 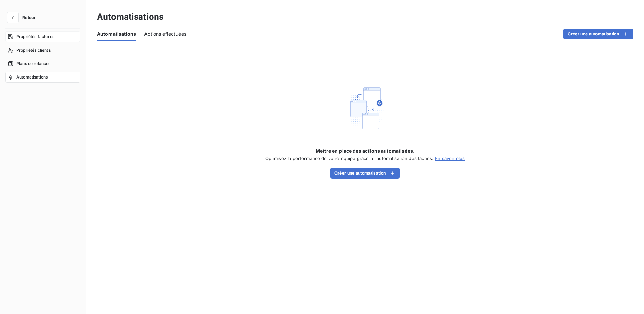 What do you see at coordinates (365, 151) in the screenshot?
I see `span: Mettre en place des actions automatisées.` at bounding box center [365, 151].